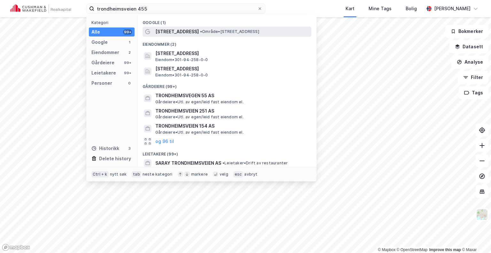  Describe the element at coordinates (103, 63) in the screenshot. I see `div: Gårdeiere` at that location.